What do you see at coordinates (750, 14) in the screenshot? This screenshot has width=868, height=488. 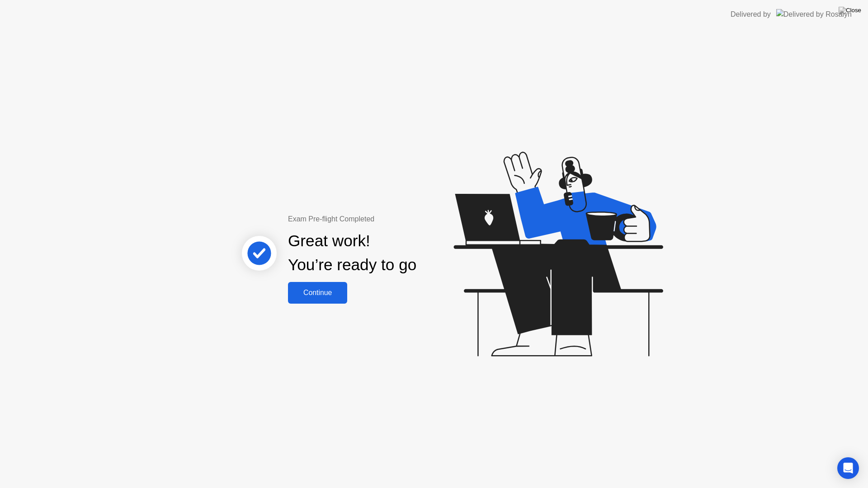 I see `div: Delivered by` at bounding box center [750, 14].